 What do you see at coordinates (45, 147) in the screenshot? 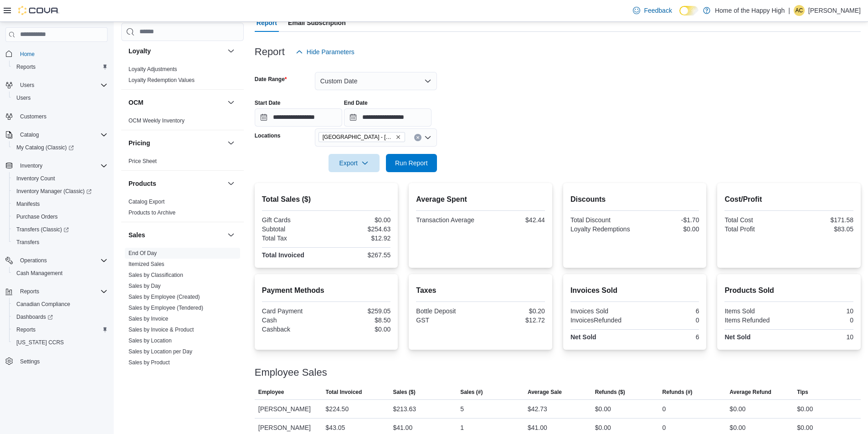
I see `a: My Catalog (Classic)` at bounding box center [45, 147].